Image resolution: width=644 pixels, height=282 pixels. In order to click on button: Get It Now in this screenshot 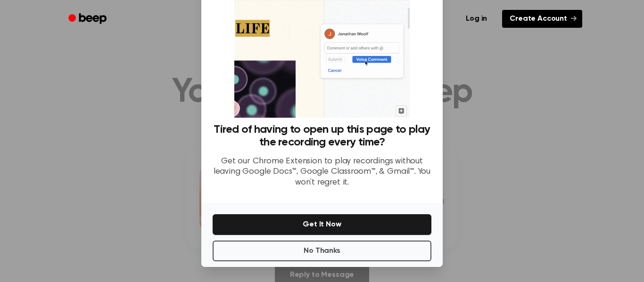, I will do `click(322, 224)`.